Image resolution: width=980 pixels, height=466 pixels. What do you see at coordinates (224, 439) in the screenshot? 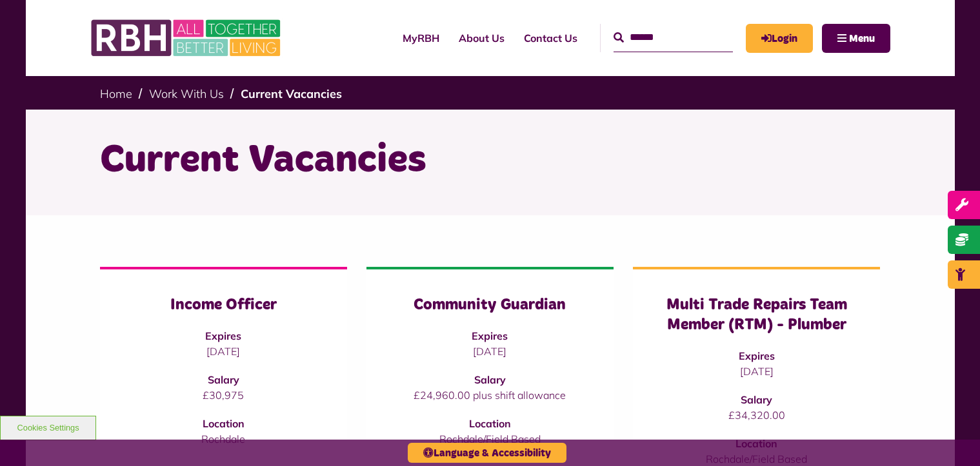
I see `p: Rochdale` at bounding box center [224, 439].